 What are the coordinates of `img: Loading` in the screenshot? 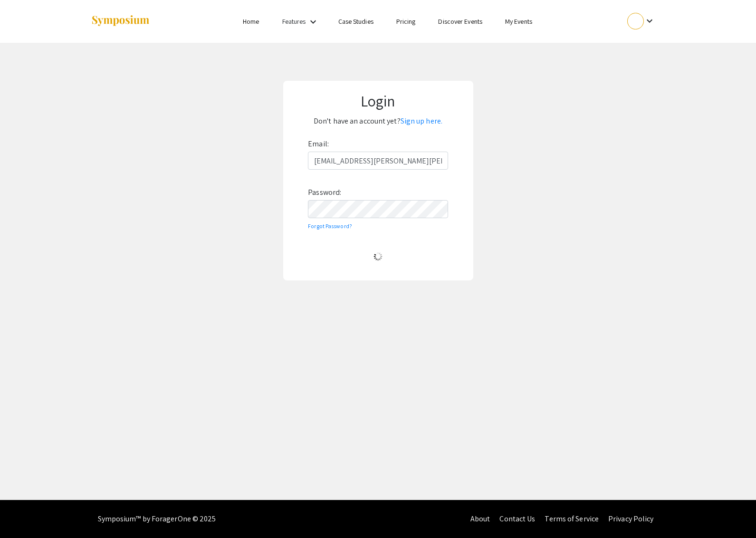 It's located at (378, 256).